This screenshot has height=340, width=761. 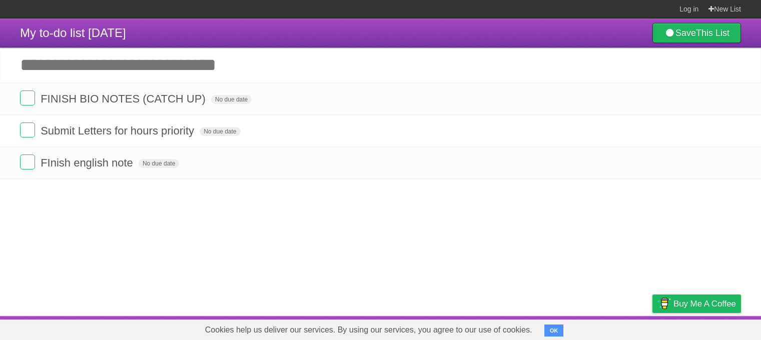 I want to click on span: Buy me a coffee, so click(x=704, y=304).